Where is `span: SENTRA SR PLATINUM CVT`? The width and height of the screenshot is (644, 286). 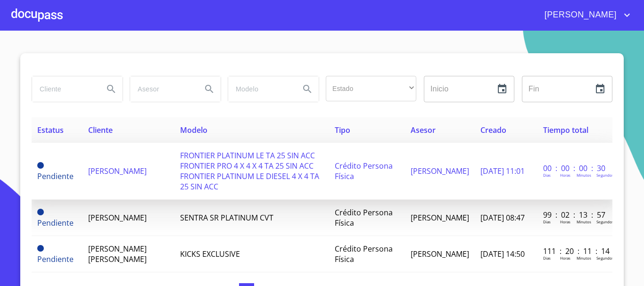 span: SENTRA SR PLATINUM CVT is located at coordinates (227, 218).